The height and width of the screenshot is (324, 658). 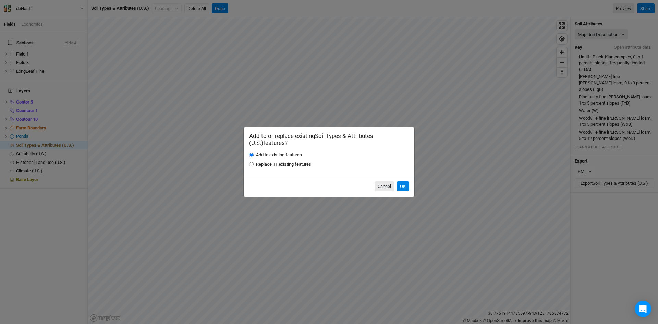 What do you see at coordinates (403, 186) in the screenshot?
I see `button: OK` at bounding box center [403, 186].